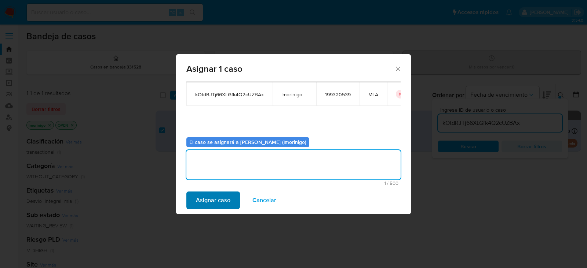  I want to click on span: Asignar 1 caso, so click(290, 69).